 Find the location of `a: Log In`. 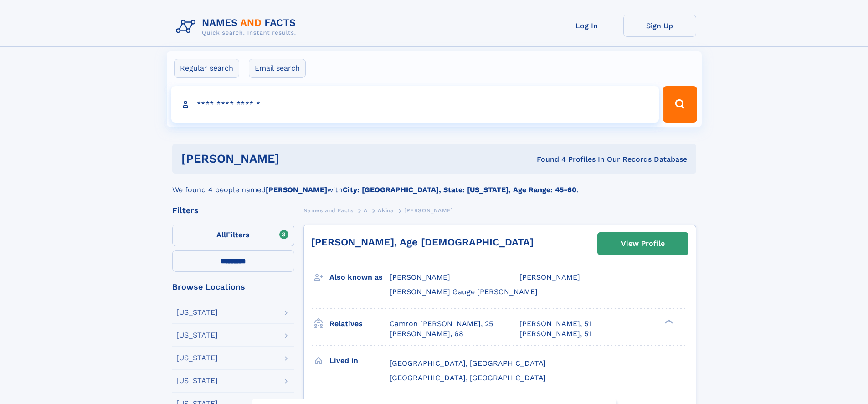

a: Log In is located at coordinates (587, 26).